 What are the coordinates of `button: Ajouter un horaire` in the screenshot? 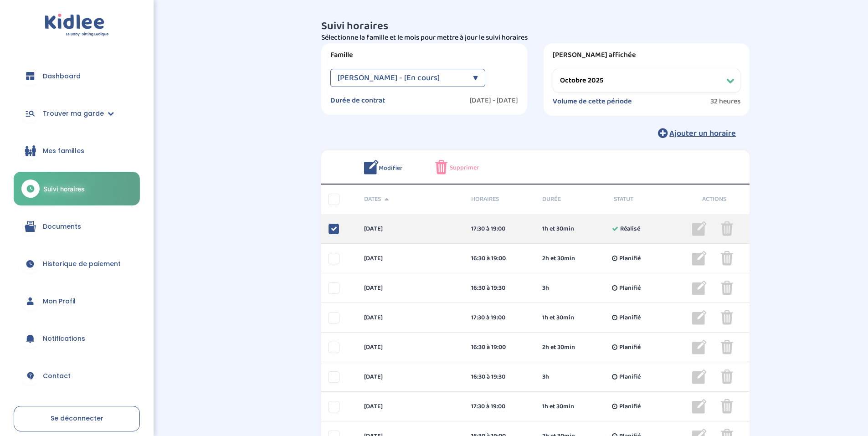 It's located at (697, 133).